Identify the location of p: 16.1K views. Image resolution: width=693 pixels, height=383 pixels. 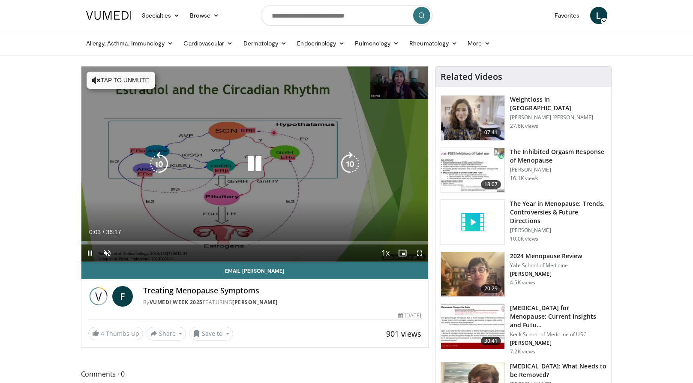
(524, 178).